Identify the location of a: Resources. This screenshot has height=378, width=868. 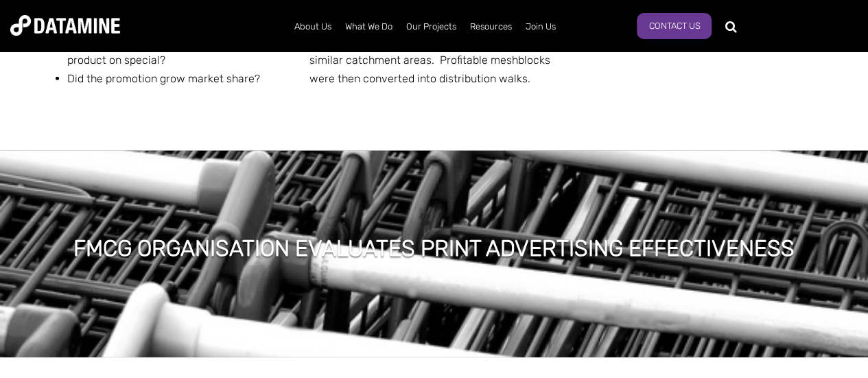
(491, 27).